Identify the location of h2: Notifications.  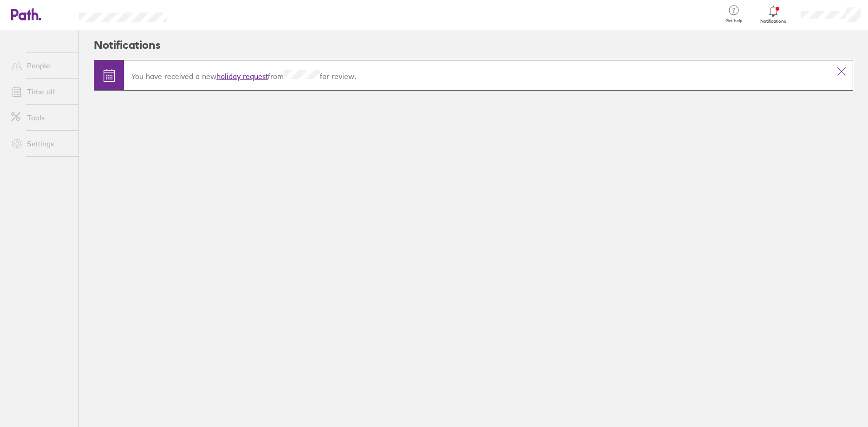
(127, 45).